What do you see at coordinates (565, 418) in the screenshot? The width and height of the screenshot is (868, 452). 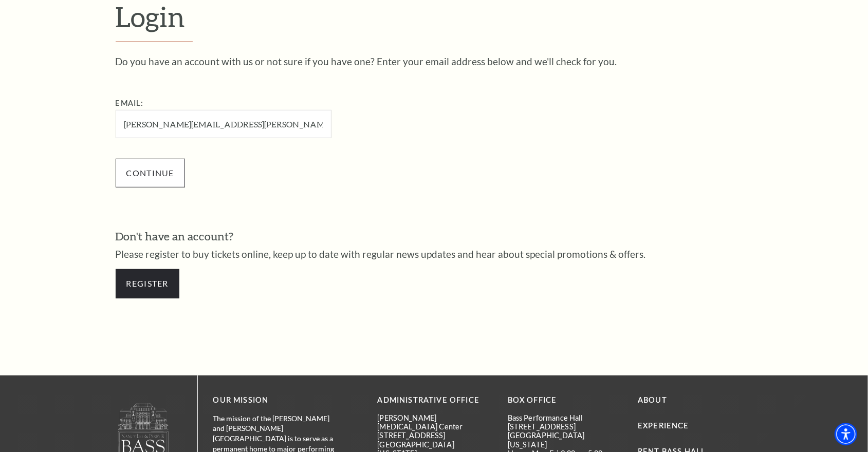 I see `p: Bass Performance Hall` at bounding box center [565, 418].